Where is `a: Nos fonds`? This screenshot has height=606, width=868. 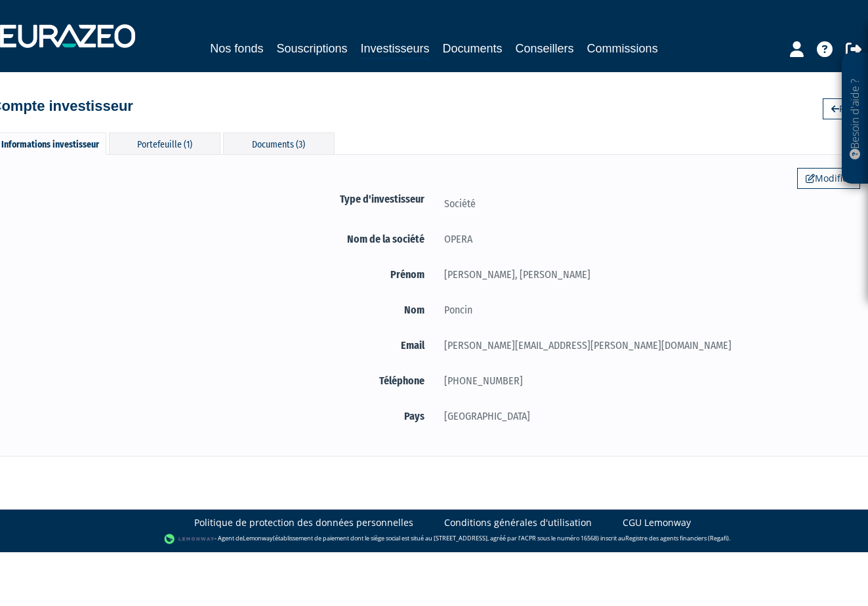 a: Nos fonds is located at coordinates (236, 49).